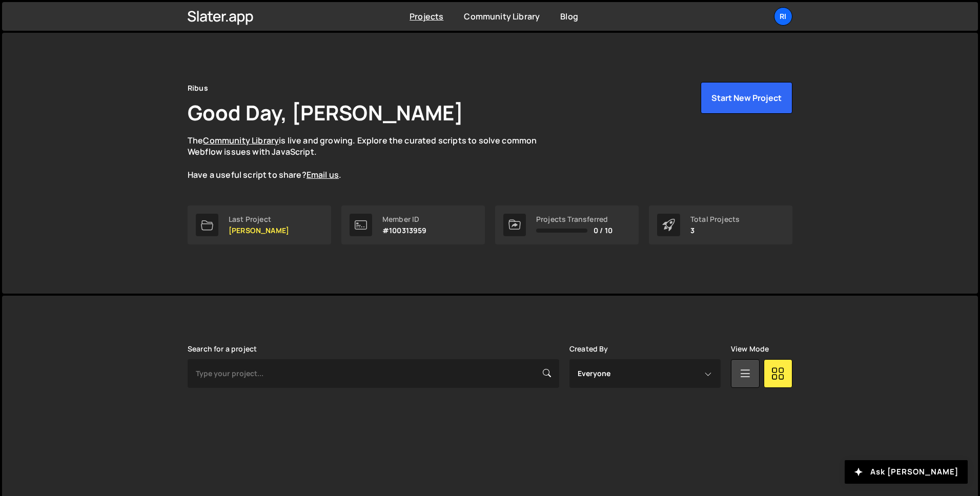 This screenshot has height=496, width=980. What do you see at coordinates (372, 158) in the screenshot?
I see `p: The is live and growing. Explore the curated scripts to solve common Webflow issues with JavaScri...` at bounding box center [372, 158].